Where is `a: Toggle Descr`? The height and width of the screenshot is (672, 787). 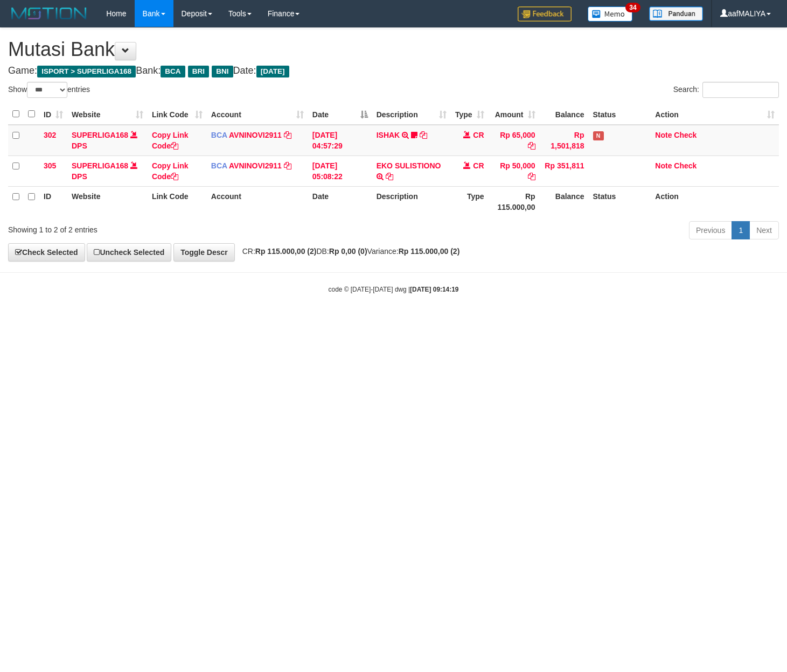
a: Toggle Descr is located at coordinates (204, 252).